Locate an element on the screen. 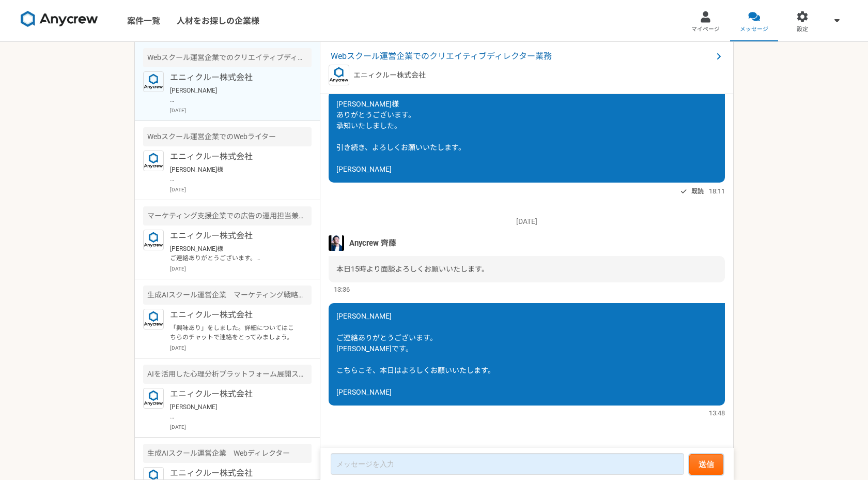 This screenshot has width=868, height=480. span: 13:48 is located at coordinates (717, 413).